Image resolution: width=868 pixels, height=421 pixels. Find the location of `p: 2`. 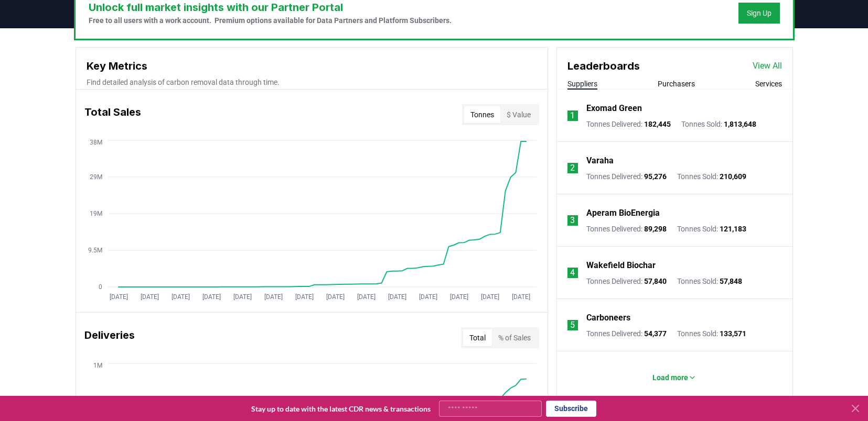

p: 2 is located at coordinates (572, 168).